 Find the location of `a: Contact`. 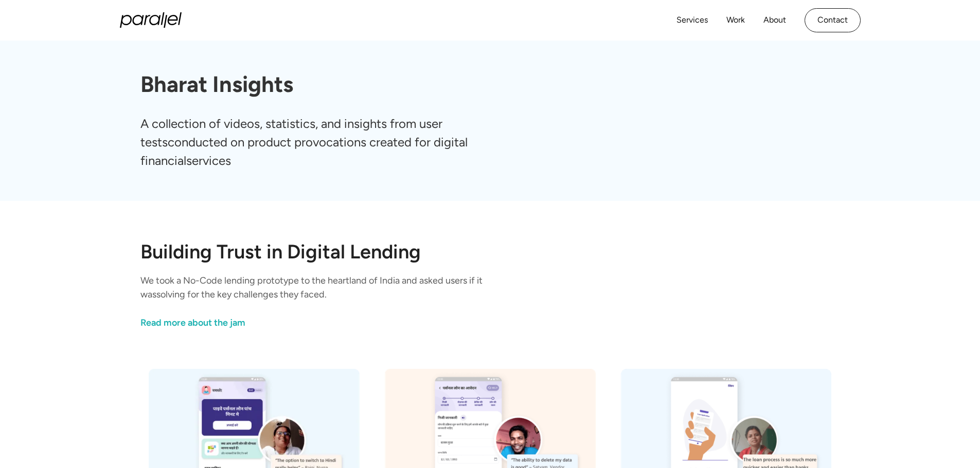

a: Contact is located at coordinates (833, 20).